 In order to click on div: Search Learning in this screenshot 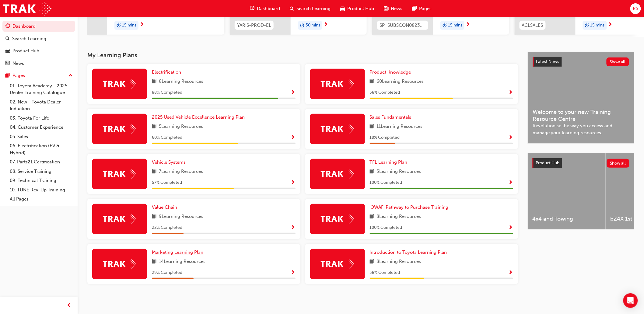, I will do `click(29, 39)`.